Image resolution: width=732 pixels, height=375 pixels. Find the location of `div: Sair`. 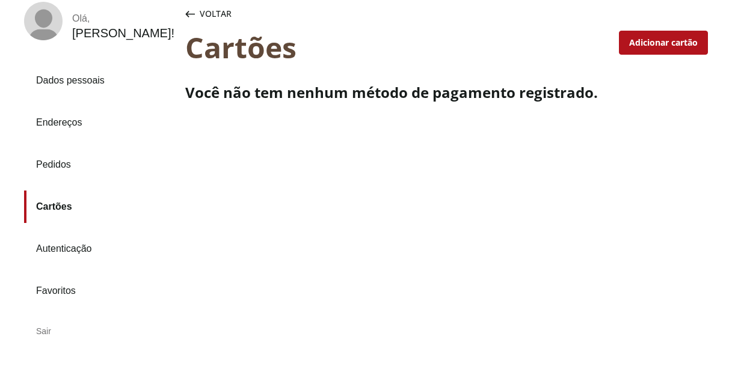

div: Sair is located at coordinates (100, 331).